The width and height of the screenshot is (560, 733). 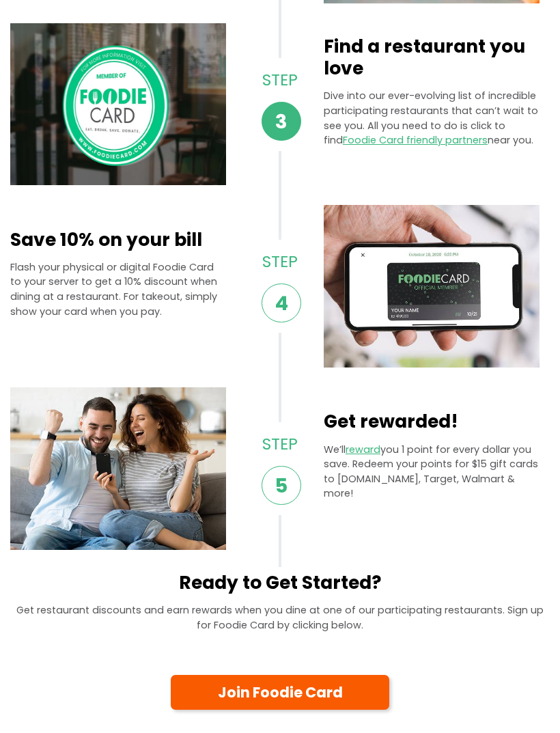 I want to click on p: Get restaurant discounts and earn rewards when you dine at one of our participating restaurants. ..., so click(x=280, y=617).